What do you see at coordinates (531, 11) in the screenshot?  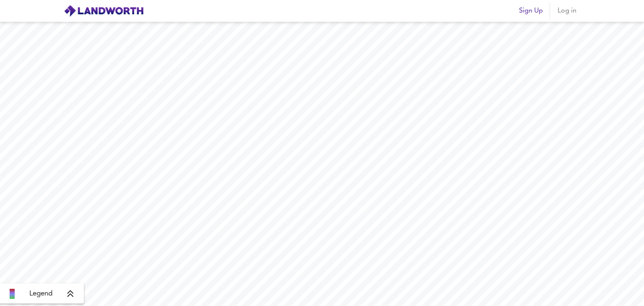 I see `span: Sign Up` at bounding box center [531, 11].